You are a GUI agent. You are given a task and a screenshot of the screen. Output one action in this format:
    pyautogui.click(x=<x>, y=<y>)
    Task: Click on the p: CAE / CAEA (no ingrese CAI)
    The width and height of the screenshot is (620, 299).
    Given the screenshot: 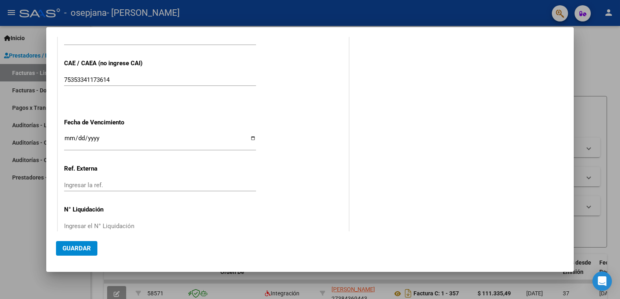 What is the action you would take?
    pyautogui.click(x=106, y=63)
    